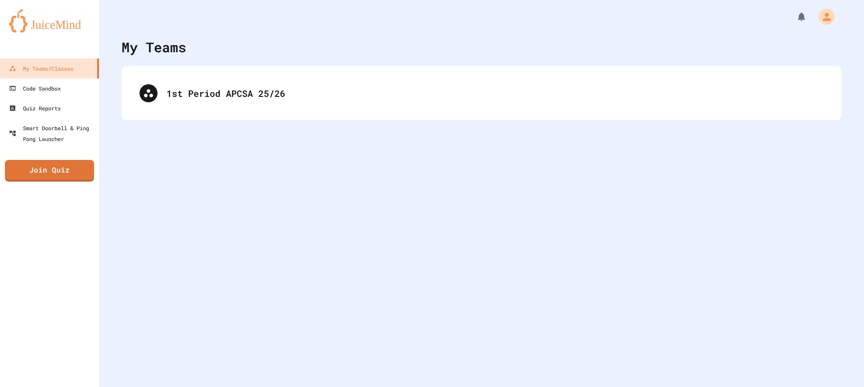 This screenshot has height=387, width=864. What do you see at coordinates (794, 17) in the screenshot?
I see `div: My Notifications` at bounding box center [794, 17].